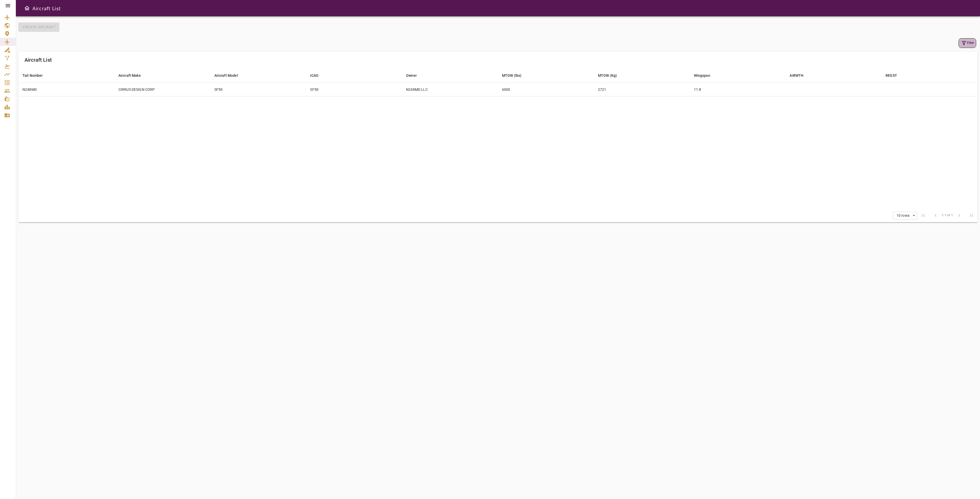 This screenshot has width=980, height=499. I want to click on span: First Page, so click(923, 216).